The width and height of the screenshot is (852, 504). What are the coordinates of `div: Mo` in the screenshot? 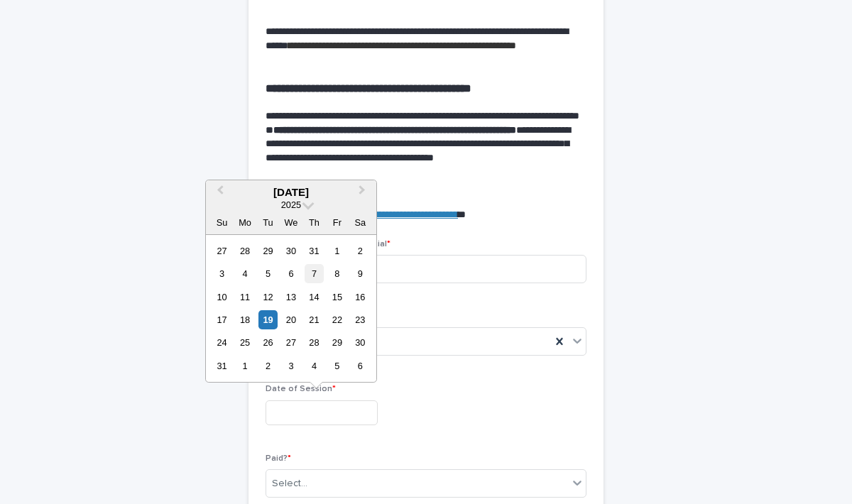 It's located at (244, 222).